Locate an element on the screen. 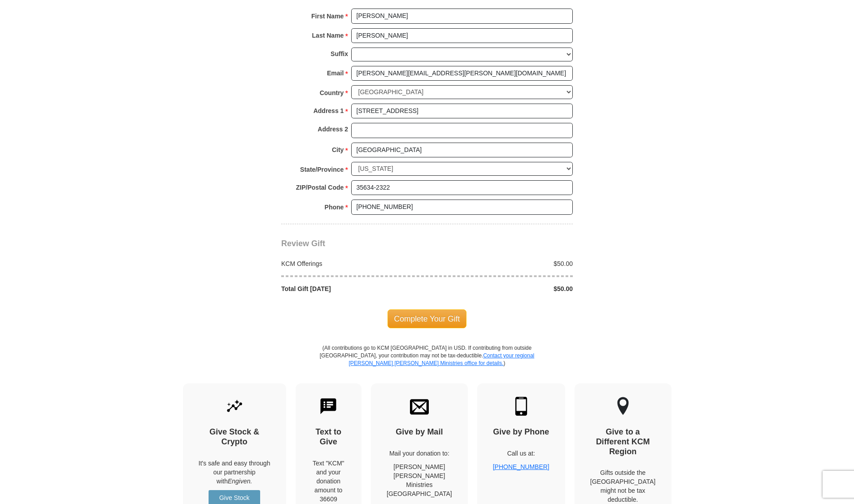  p: Mail your donation to: is located at coordinates (419, 453).